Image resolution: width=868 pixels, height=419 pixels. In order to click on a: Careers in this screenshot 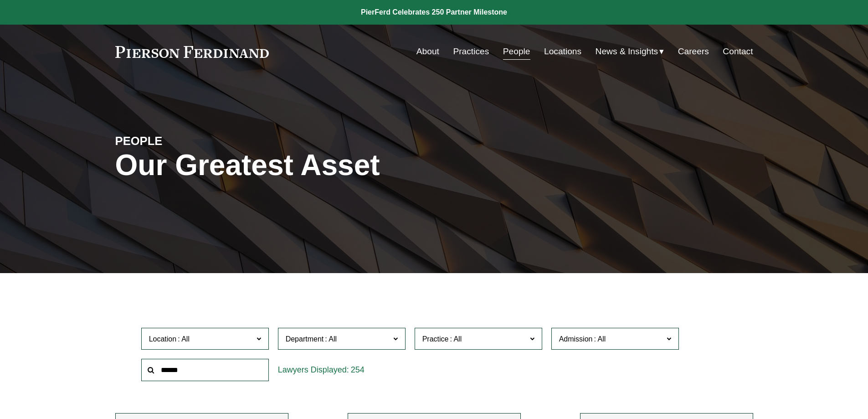, I will do `click(693, 51)`.